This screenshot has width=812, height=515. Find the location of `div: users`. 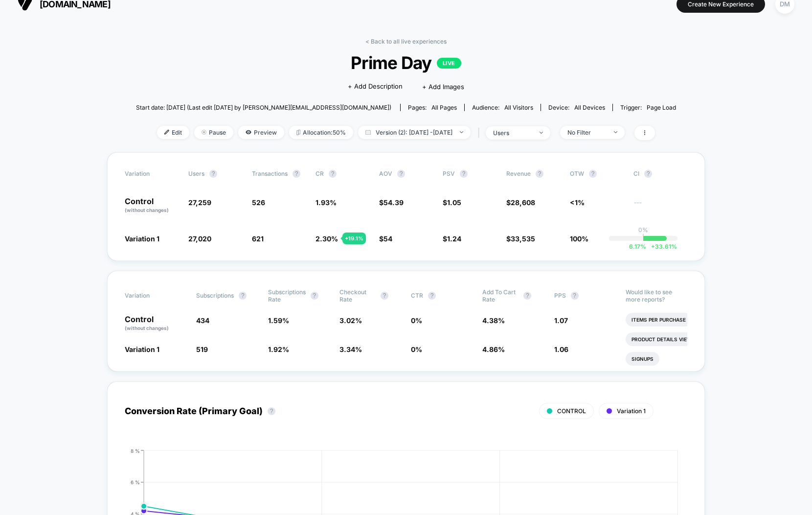

div: users is located at coordinates (513, 133).